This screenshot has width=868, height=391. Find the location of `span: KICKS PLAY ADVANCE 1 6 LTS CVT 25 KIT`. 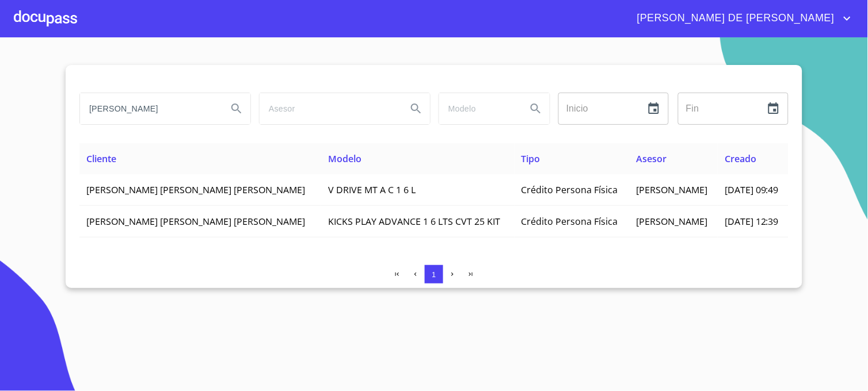

span: KICKS PLAY ADVANCE 1 6 LTS CVT 25 KIT is located at coordinates (414, 222).